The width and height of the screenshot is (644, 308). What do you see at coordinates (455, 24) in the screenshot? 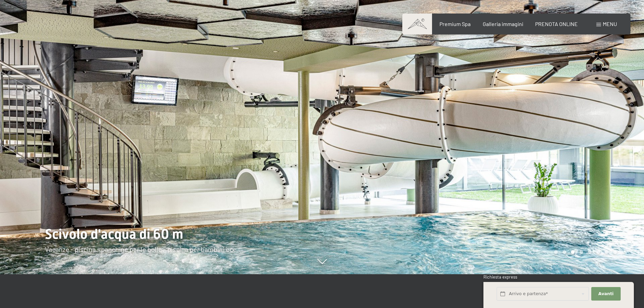
I see `a: Premium Spa` at bounding box center [455, 24].